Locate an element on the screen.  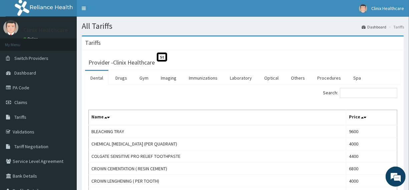
h3: Provider - Clinix Healthcare is located at coordinates (122, 62).